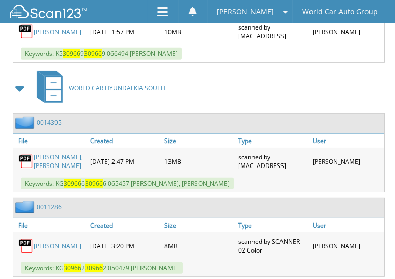 The image size is (395, 279). Describe the element at coordinates (48, 11) in the screenshot. I see `img: scan123-logo-white.svg` at that location.